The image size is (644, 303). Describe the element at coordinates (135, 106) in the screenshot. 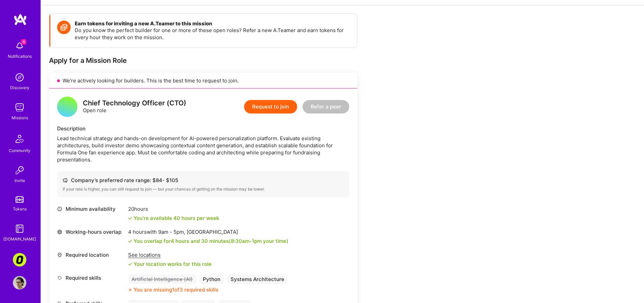

I see `div: Open role` at that location.